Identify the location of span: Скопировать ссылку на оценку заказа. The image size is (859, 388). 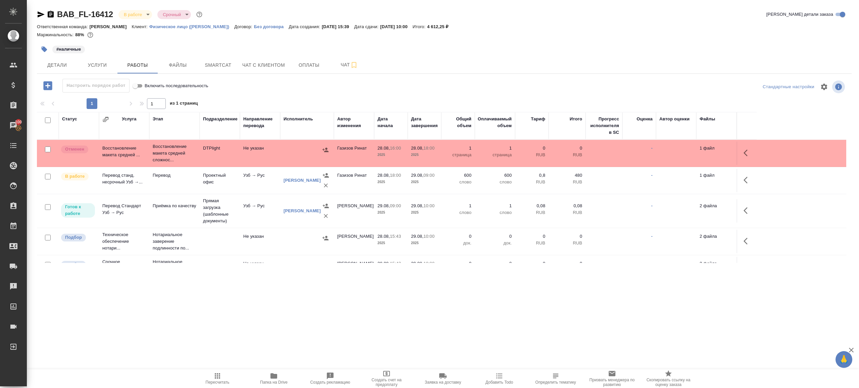
(669, 383).